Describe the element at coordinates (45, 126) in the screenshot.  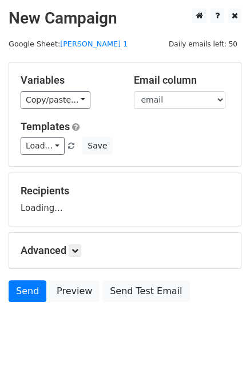
I see `a: Templates` at that location.